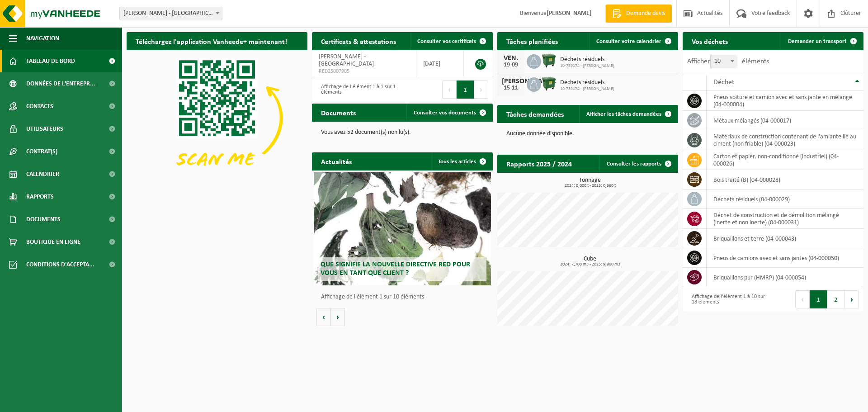 The image size is (868, 412). What do you see at coordinates (43, 38) in the screenshot?
I see `span: Navigation` at bounding box center [43, 38].